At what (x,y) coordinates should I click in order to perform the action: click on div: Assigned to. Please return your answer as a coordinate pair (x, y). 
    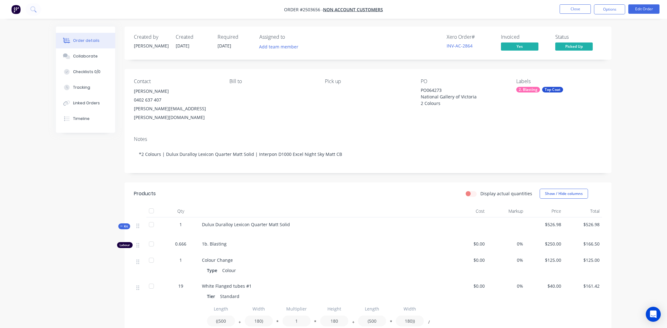
    Looking at the image, I should click on (291, 37).